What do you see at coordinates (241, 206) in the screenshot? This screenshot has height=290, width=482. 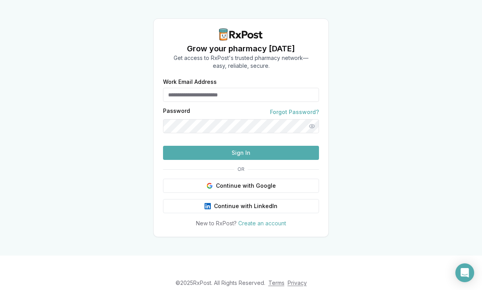 I see `button: Continue with LinkedIn` at bounding box center [241, 206].